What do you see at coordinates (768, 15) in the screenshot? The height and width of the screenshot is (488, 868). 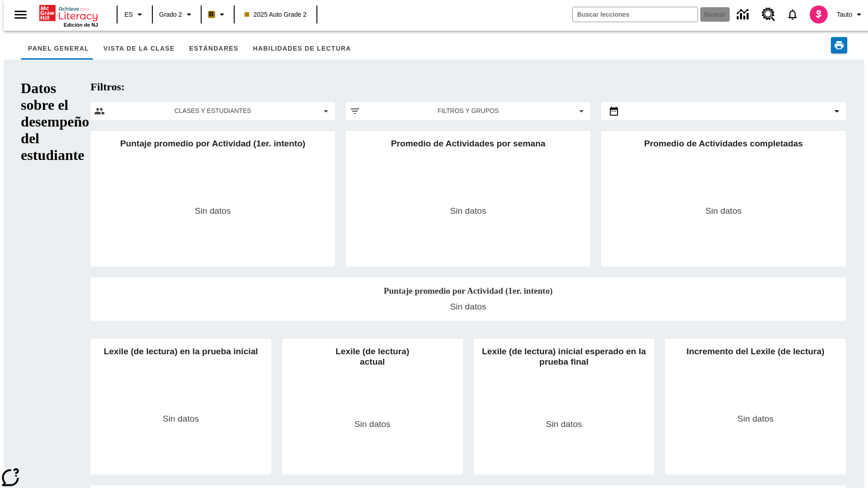 I see `a: Centro de recursos, Se abrirá en una pestaña nueva.` at bounding box center [768, 15].